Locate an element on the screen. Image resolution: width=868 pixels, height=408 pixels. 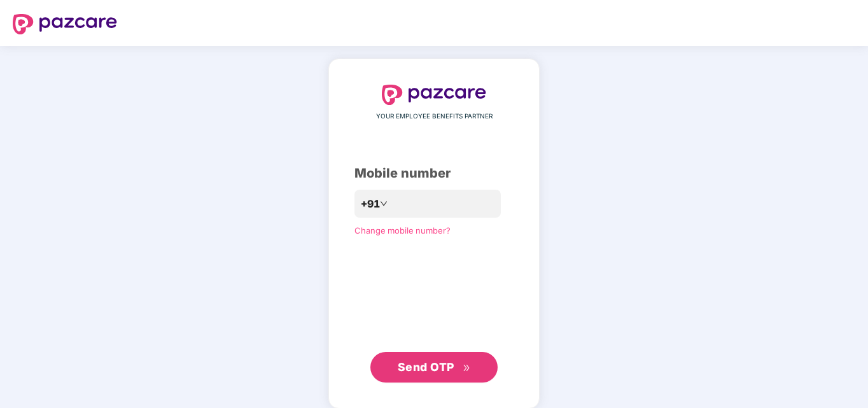
div: Mobile number is located at coordinates (434, 173).